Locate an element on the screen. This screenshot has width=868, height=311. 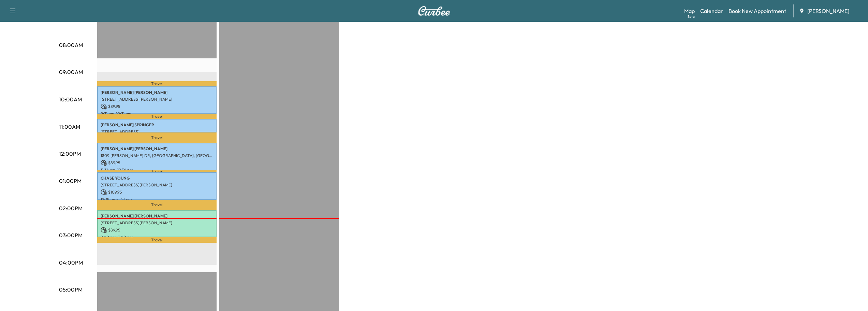
p: 12:38 pm - 1:38 pm is located at coordinates (157, 200).